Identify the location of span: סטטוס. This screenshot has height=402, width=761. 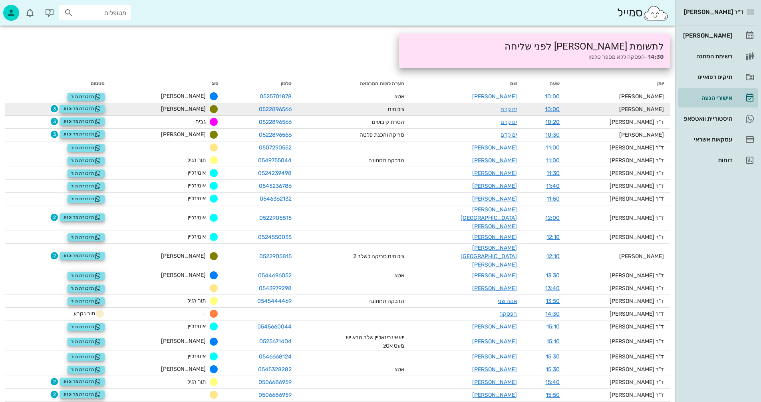
(97, 83).